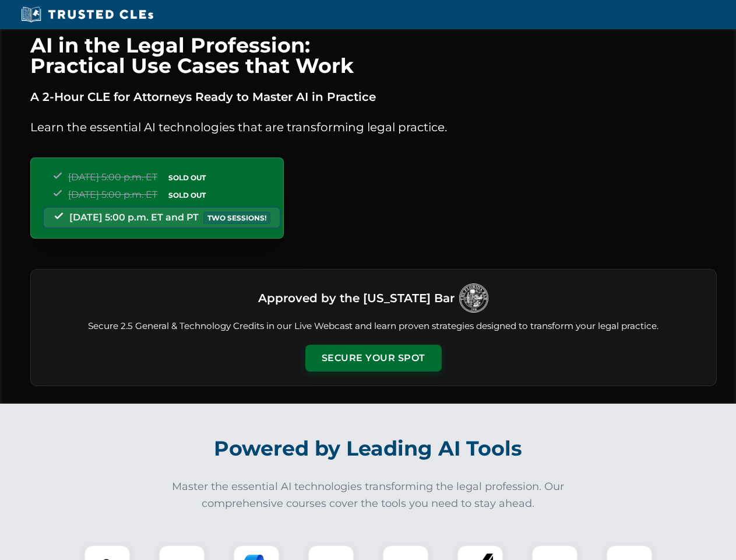 Image resolution: width=736 pixels, height=560 pixels. What do you see at coordinates (368, 448) in the screenshot?
I see `h2: Powered by Leading AI Tools` at bounding box center [368, 448].